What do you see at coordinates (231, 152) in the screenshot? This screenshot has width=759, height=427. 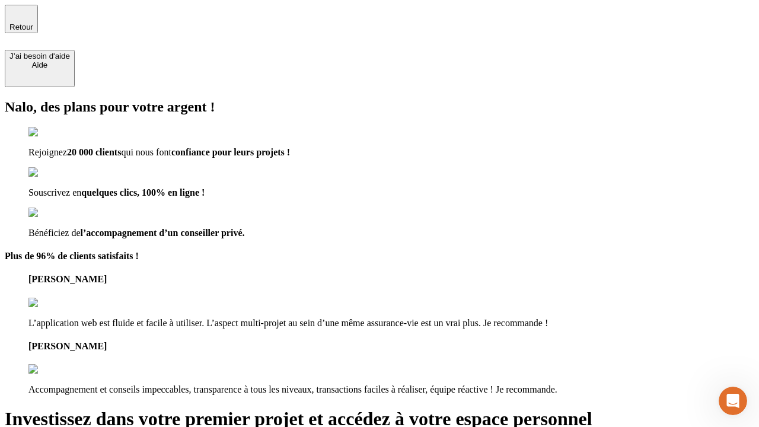 I see `span: confiance pour leurs projets !` at bounding box center [231, 152].